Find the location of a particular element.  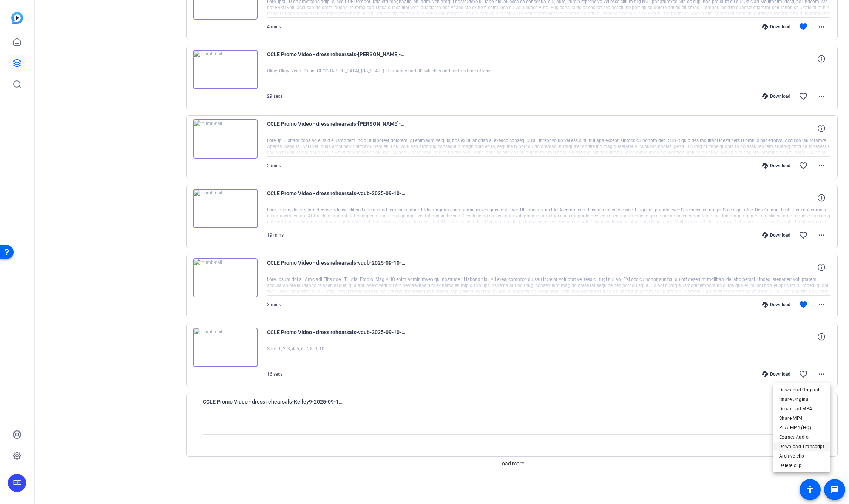

span: Download MP4 is located at coordinates (802, 409).